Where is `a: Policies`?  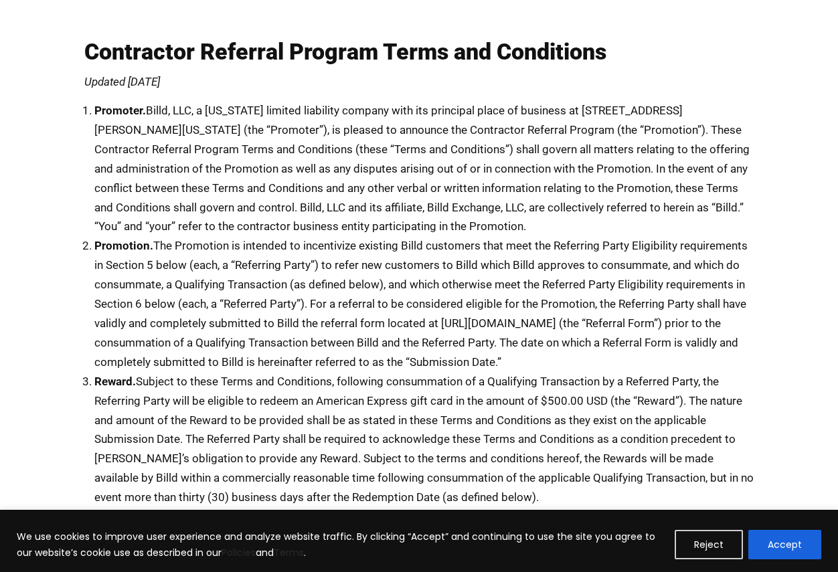 a: Policies is located at coordinates (238, 553).